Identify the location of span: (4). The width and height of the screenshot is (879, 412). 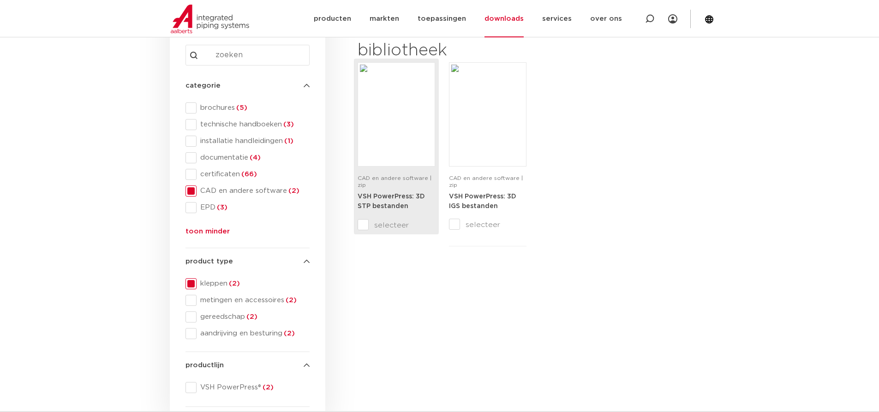
(254, 157).